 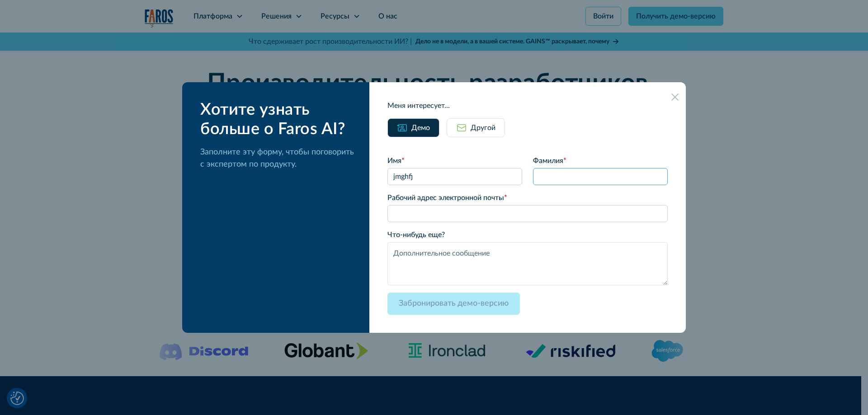 What do you see at coordinates (446, 198) in the screenshot?
I see `font: Рабочий адрес электронной почты` at bounding box center [446, 198].